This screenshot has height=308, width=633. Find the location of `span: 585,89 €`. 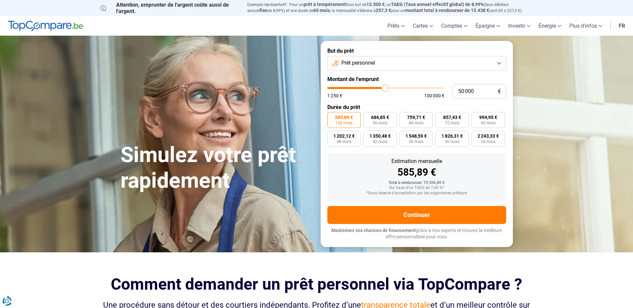

span: 585,89 € is located at coordinates (344, 117).